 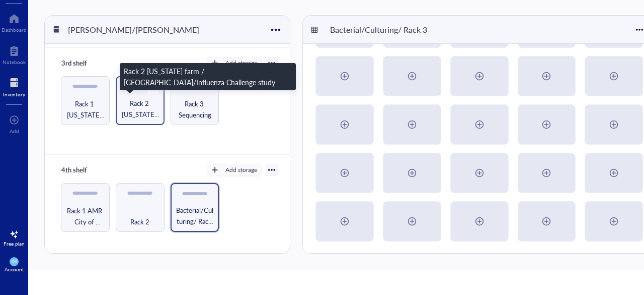 I want to click on div: Bacterial/Culturing/ Rack 3, so click(x=378, y=30).